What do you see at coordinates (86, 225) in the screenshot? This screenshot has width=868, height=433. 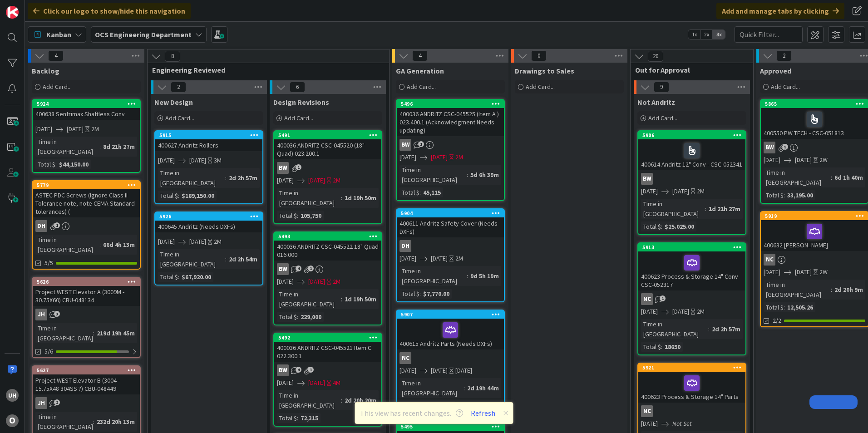 I see `a: 5779ASTEC PDC Screws (Ignore Class II Tolerance note, note CEMA Standard tolerances) (DHTime in [...` at bounding box center [86, 225].